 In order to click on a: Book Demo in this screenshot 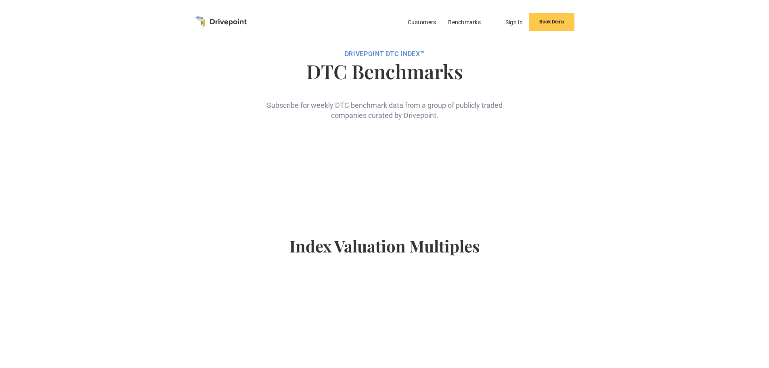, I will do `click(552, 22)`.